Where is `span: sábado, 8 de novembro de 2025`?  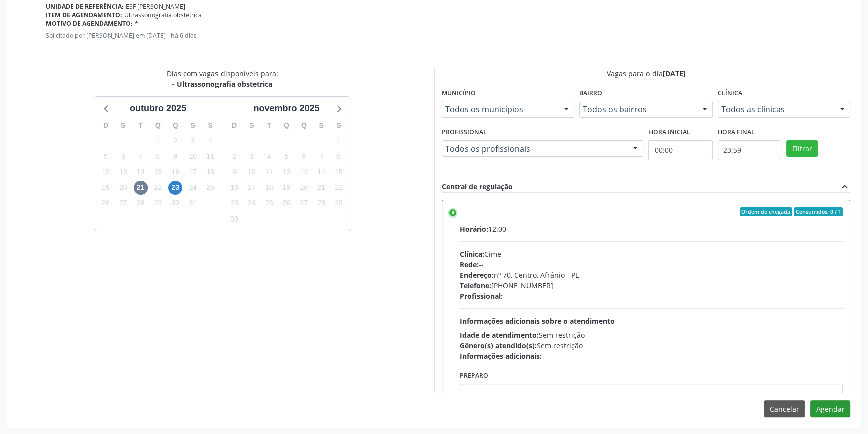 span: sábado, 8 de novembro de 2025 is located at coordinates (339, 156).